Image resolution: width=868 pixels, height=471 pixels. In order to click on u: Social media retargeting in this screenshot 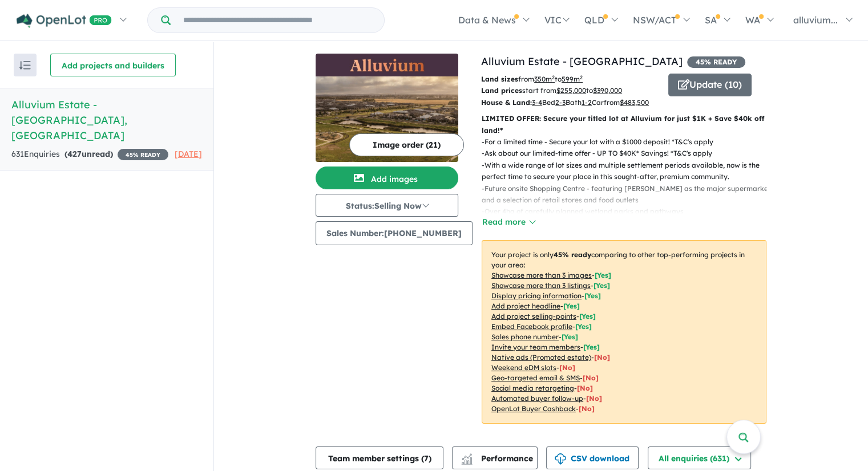, I will do `click(533, 388)`.